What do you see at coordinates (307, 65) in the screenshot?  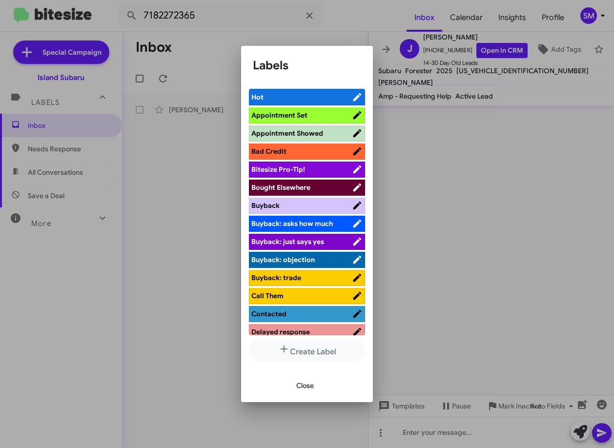 I see `h1: Labels` at bounding box center [307, 65].